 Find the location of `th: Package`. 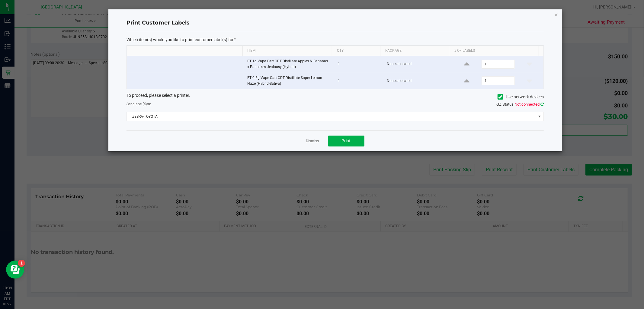

th: Package is located at coordinates (415, 51).